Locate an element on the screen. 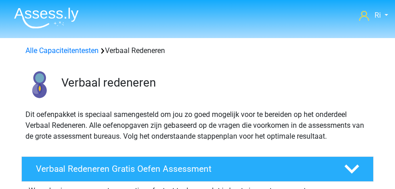  img: verbaal redeneren is located at coordinates (39, 84).